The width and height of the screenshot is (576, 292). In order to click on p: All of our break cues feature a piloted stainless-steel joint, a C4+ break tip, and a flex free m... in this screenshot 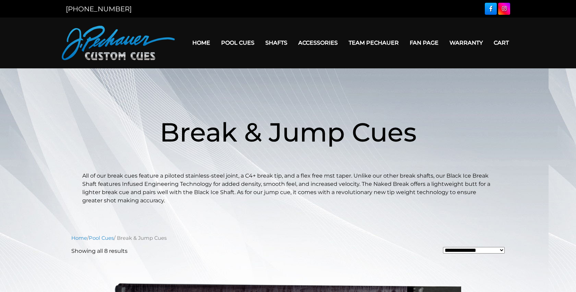, I will do `click(288, 188)`.